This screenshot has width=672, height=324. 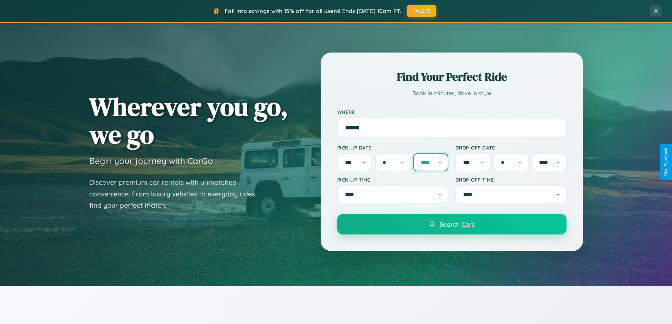 I want to click on h1: Wherever you go, we go, so click(x=189, y=121).